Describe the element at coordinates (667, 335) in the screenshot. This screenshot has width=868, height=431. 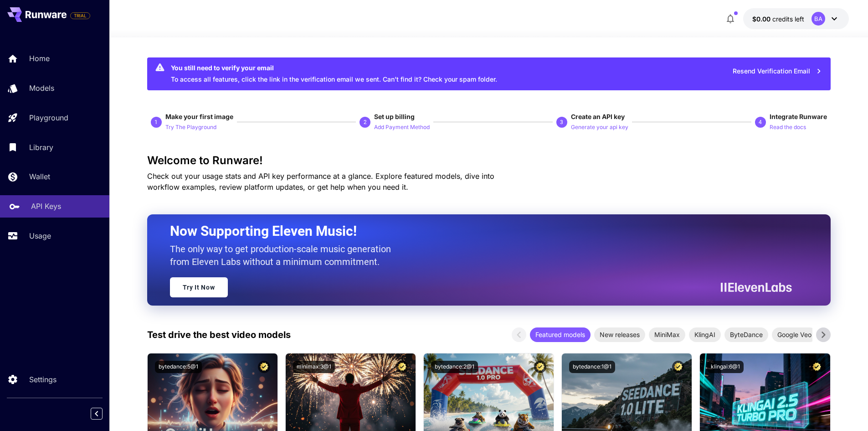
I see `div: MiniMax` at that location.